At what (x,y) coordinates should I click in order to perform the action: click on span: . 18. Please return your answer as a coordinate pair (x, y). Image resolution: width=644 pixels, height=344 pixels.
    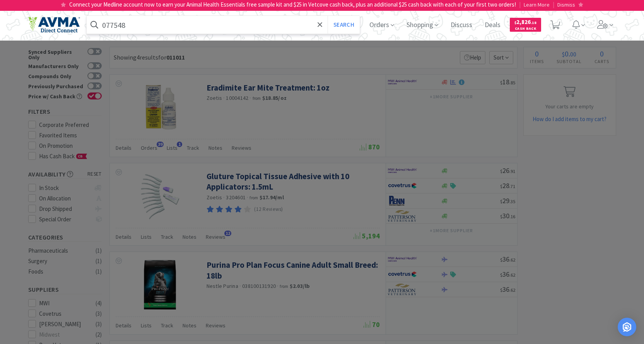
    Looking at the image, I should click on (533, 22).